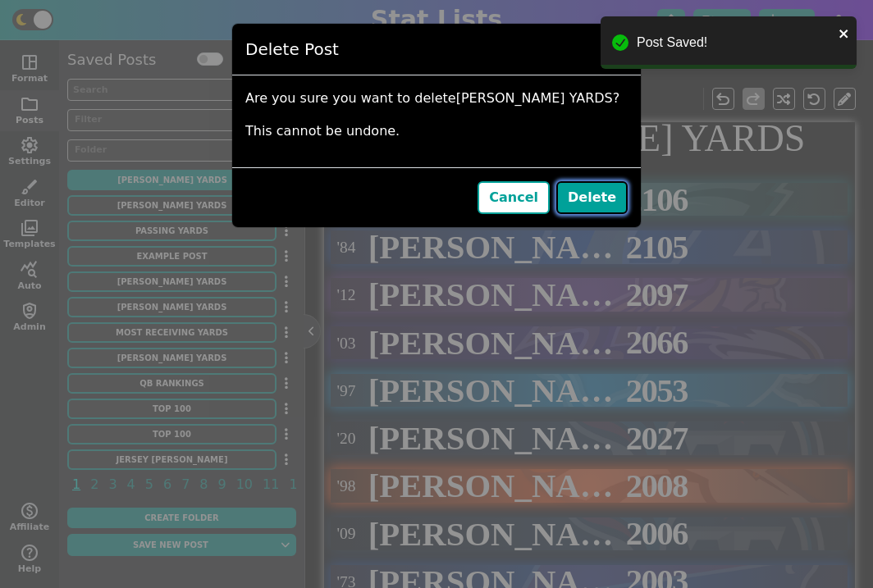 This screenshot has height=588, width=873. I want to click on p: This cannot be undone., so click(436, 131).